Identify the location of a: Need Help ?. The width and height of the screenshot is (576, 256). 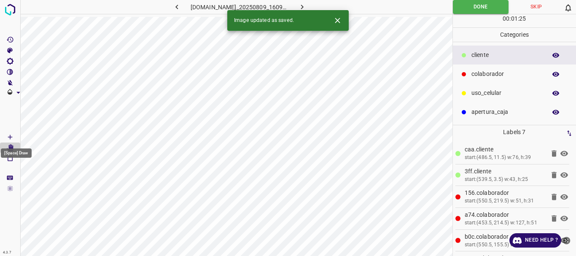
(535, 240).